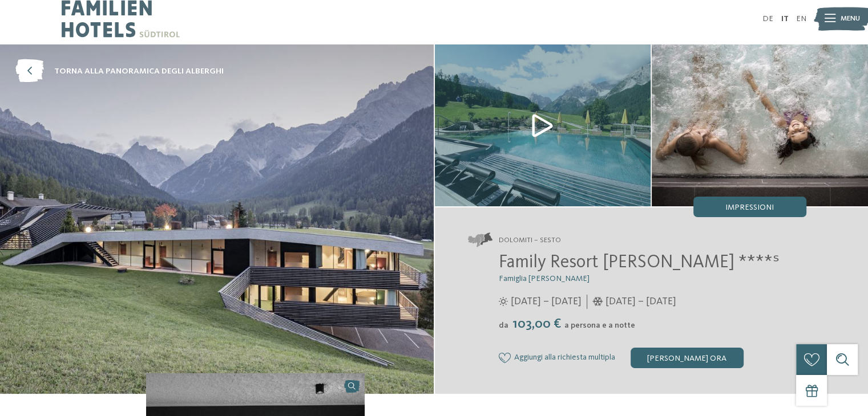  Describe the element at coordinates (598, 302) in the screenshot. I see `i: Orari d'apertura inverno` at that location.